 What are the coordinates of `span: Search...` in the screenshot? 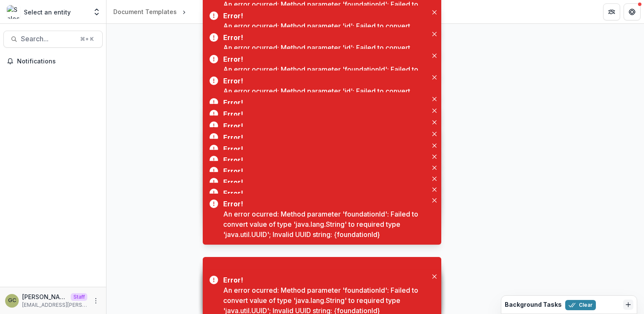 It's located at (48, 39).